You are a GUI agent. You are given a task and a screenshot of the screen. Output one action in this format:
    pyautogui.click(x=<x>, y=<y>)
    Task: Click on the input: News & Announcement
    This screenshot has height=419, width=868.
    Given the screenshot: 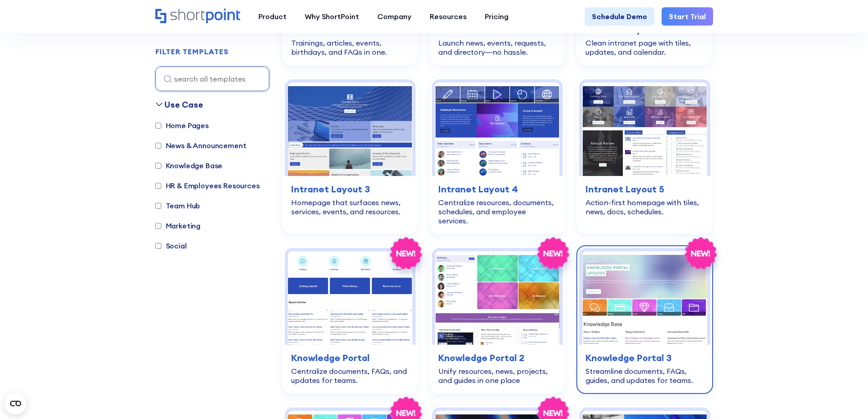 What is the action you would take?
    pyautogui.click(x=158, y=145)
    